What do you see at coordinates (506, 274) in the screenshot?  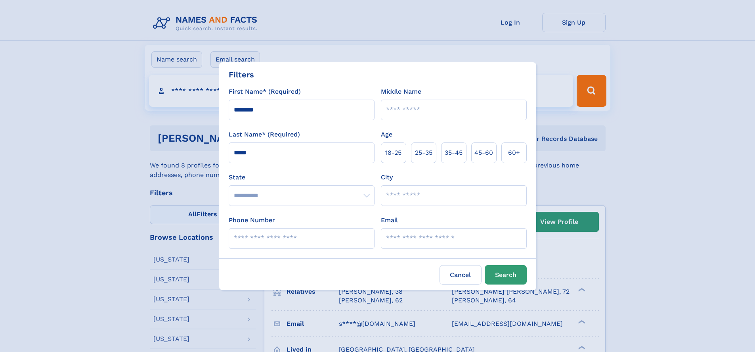 I see `button: Search` at bounding box center [506, 274].